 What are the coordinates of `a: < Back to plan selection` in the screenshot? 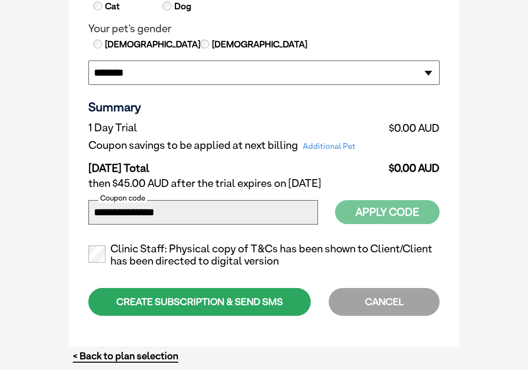 It's located at (126, 356).